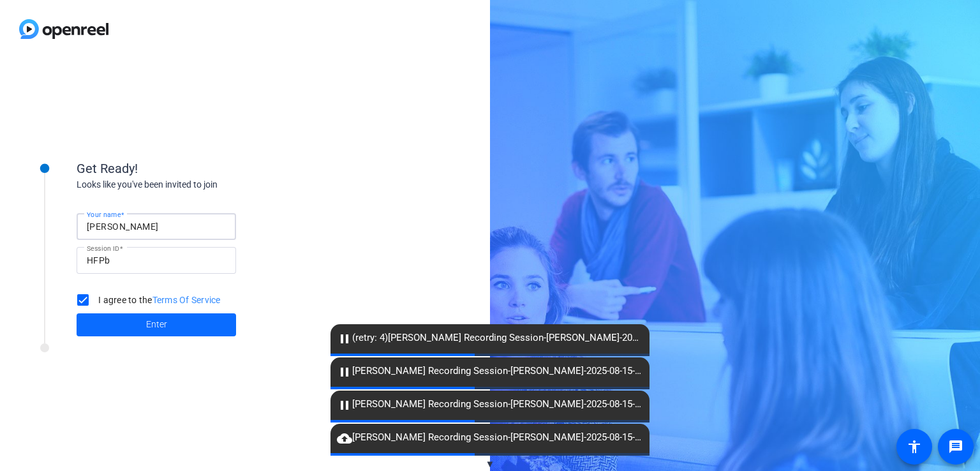  What do you see at coordinates (956, 447) in the screenshot?
I see `mat-icon: message` at bounding box center [956, 447].